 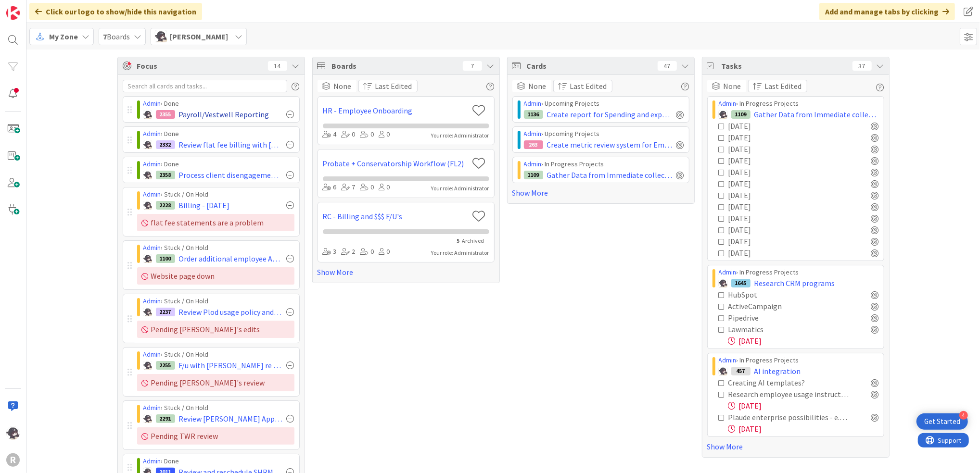 I want to click on div: Add and manage tabs by clicking, so click(x=887, y=12).